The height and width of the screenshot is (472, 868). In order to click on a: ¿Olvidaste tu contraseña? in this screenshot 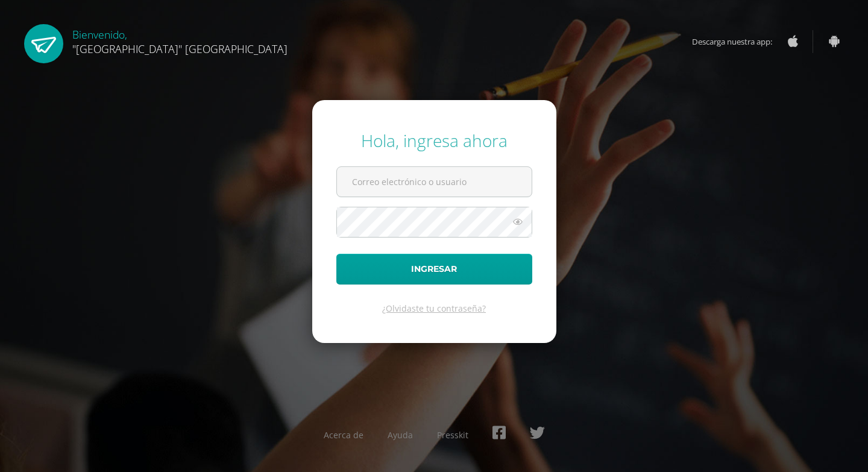, I will do `click(434, 308)`.